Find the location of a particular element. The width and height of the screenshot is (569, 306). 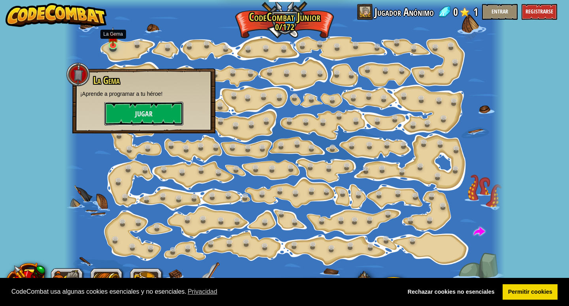

span: La Gema is located at coordinates (106, 80).